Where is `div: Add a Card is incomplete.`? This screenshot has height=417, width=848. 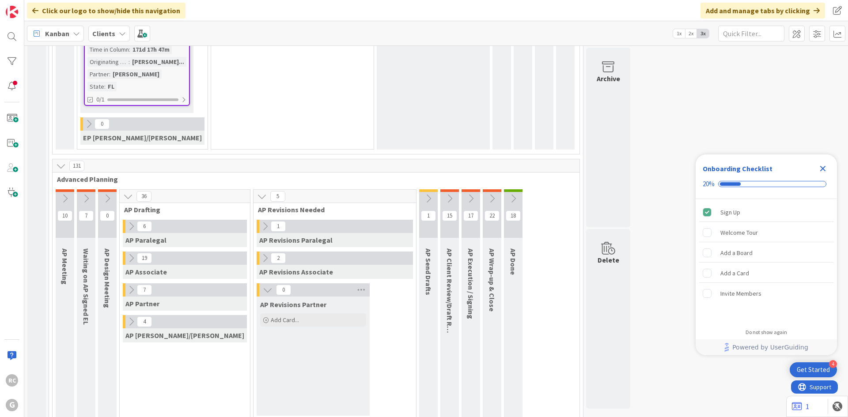
div: Add a Card is incomplete. is located at coordinates (766, 273).